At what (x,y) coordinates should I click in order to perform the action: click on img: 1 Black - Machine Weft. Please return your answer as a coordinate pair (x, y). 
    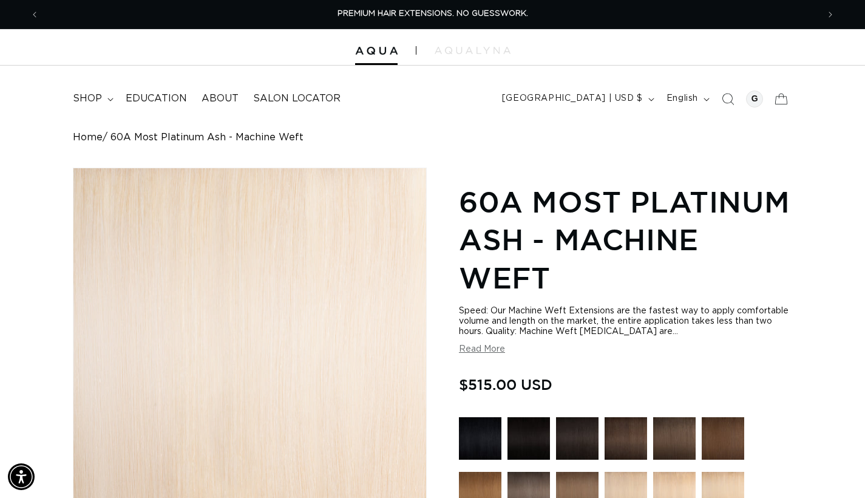
    Looking at the image, I should click on (480, 438).